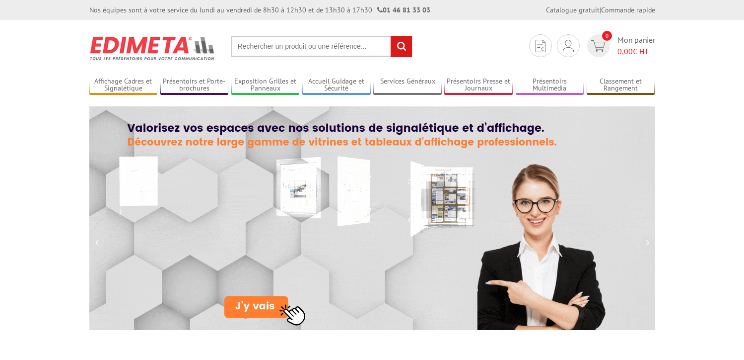 Image resolution: width=744 pixels, height=360 pixels. What do you see at coordinates (408, 85) in the screenshot?
I see `a: Services Généraux` at bounding box center [408, 85].